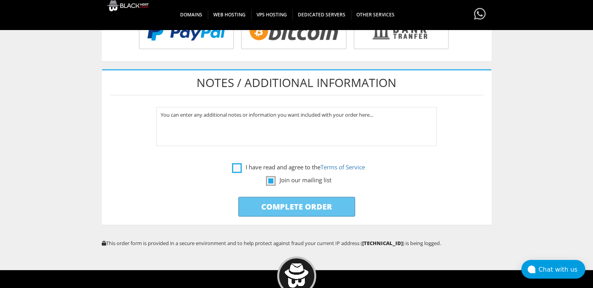 This screenshot has width=593, height=288. I want to click on textarea: You can enter any additional notes or information you want included with your order here..., so click(296, 126).